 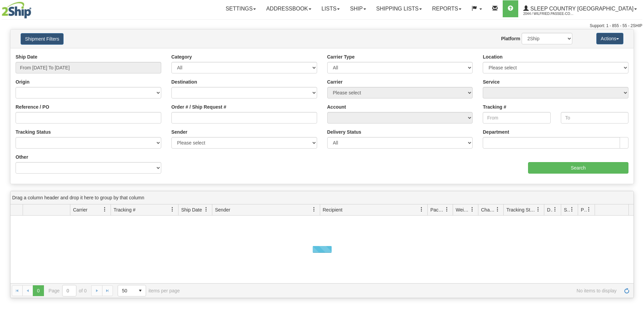 I want to click on a: Delivery Status filter column settings, so click(x=556, y=210).